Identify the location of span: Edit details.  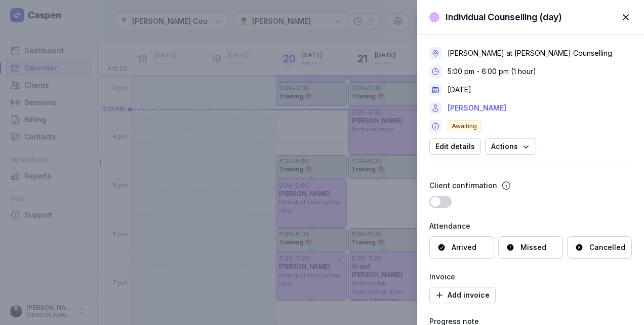
(456, 146).